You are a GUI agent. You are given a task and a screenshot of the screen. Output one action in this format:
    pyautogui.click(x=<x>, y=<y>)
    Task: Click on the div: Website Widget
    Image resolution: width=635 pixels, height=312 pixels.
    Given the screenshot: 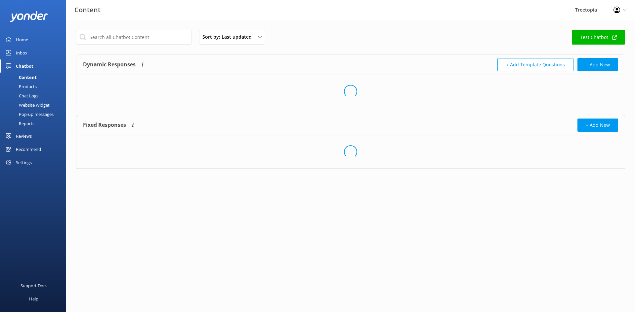 What is the action you would take?
    pyautogui.click(x=27, y=105)
    